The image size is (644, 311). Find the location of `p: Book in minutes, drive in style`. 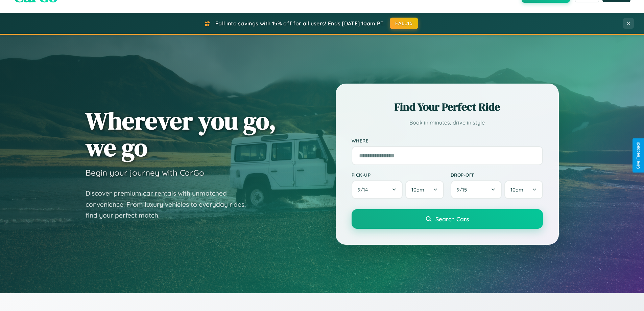

p: Book in minutes, drive in style is located at coordinates (447, 123).